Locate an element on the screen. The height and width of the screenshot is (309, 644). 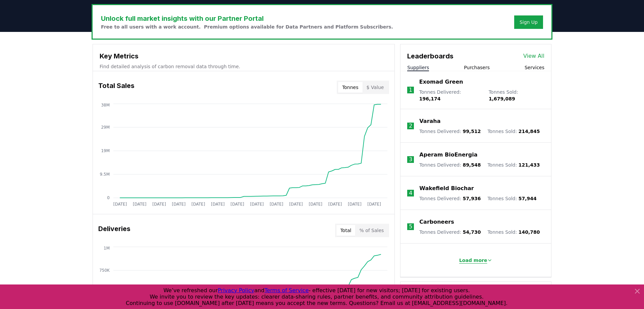
button: Total is located at coordinates (346, 230).